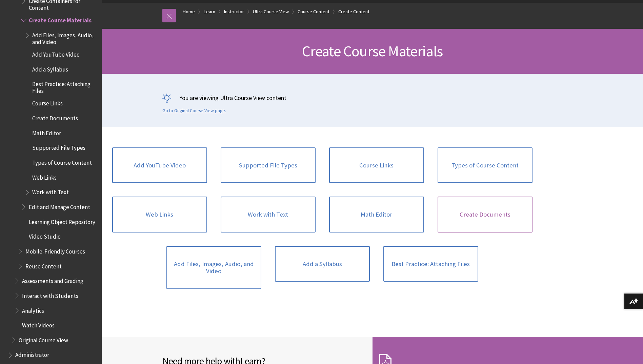 The image size is (643, 364). What do you see at coordinates (323, 264) in the screenshot?
I see `a: Add a Syllabus` at bounding box center [323, 264].